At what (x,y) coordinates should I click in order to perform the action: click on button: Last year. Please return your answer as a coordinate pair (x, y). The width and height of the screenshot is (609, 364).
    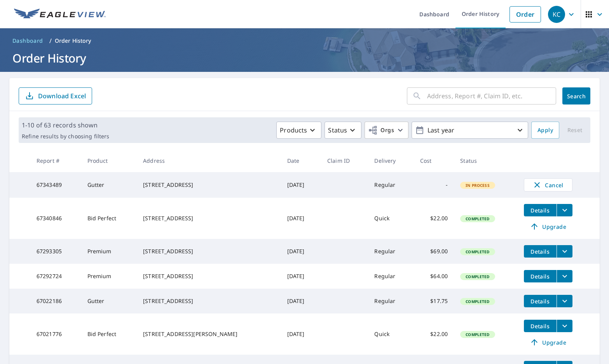
    Looking at the image, I should click on (470, 130).